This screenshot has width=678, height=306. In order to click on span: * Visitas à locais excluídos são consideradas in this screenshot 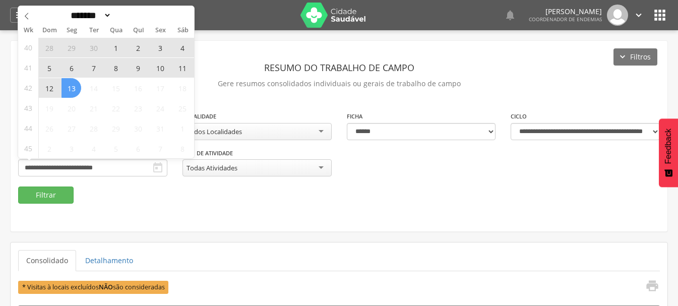, I will do `click(93, 287)`.